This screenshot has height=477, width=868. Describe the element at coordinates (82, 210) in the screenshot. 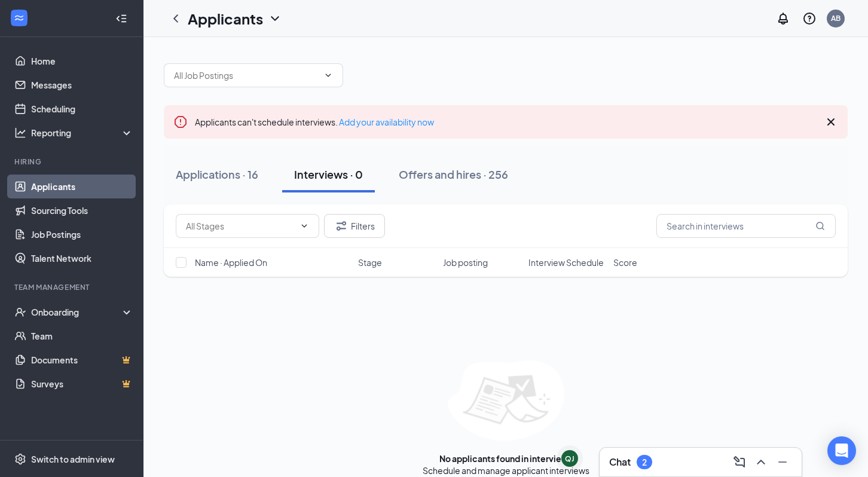

I see `a: Sourcing Tools` at that location.